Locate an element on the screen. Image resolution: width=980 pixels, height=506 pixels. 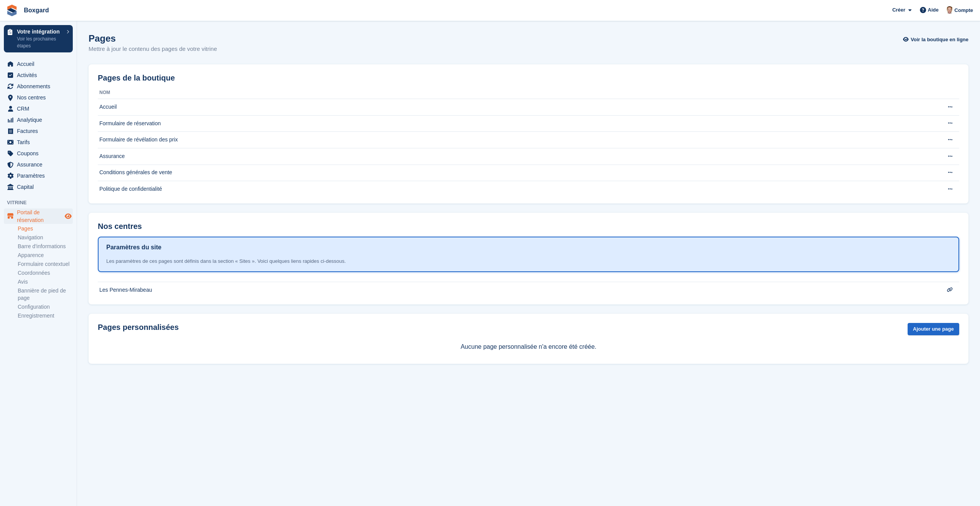
td: Assurance is located at coordinates (507, 156).